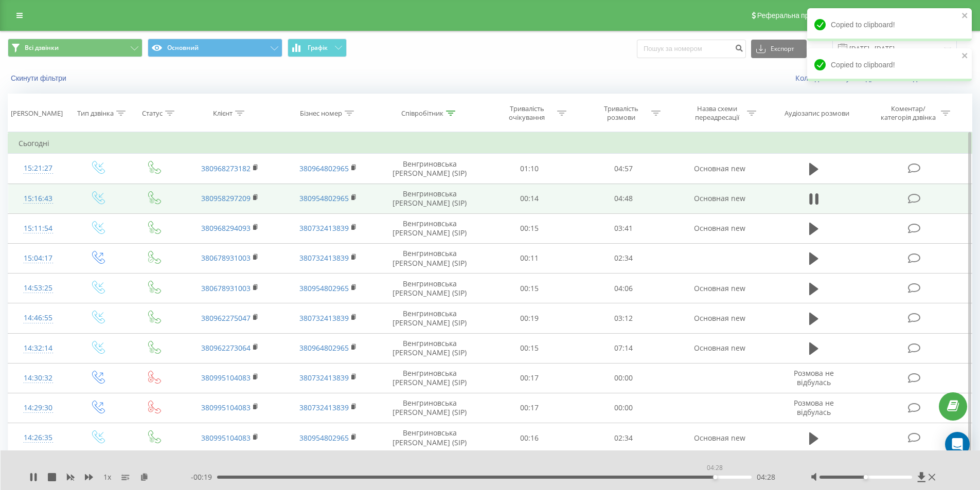 The height and width of the screenshot is (490, 980). Describe the element at coordinates (226, 227) in the screenshot. I see `a: 380968294093` at that location.